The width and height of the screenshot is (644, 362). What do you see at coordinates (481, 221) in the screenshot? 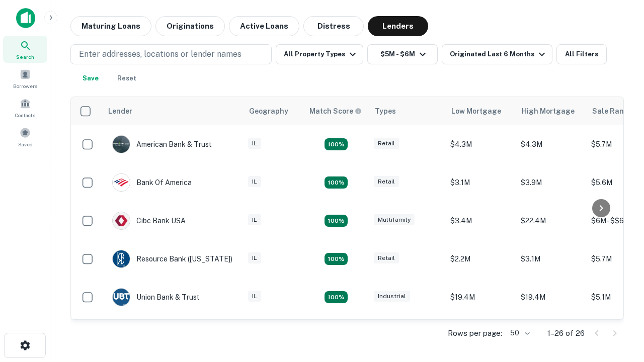
I see `td: $3.4M` at bounding box center [481, 221].